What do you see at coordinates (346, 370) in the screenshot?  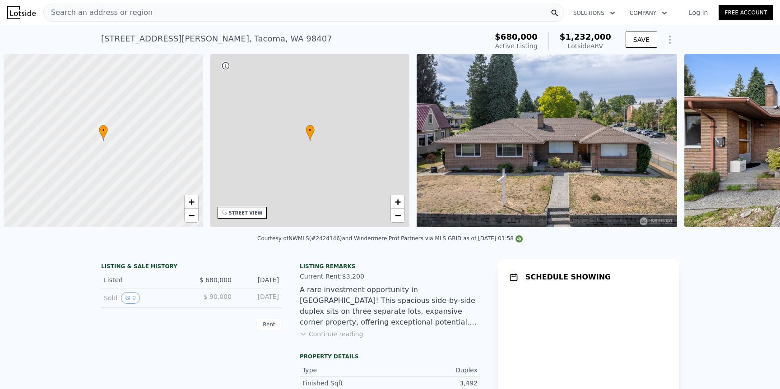 I see `div: Type` at bounding box center [346, 370].